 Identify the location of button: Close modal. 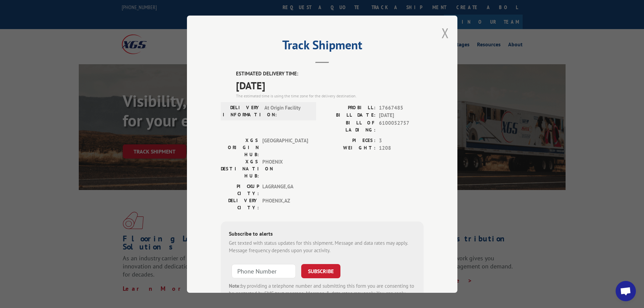
(445, 33).